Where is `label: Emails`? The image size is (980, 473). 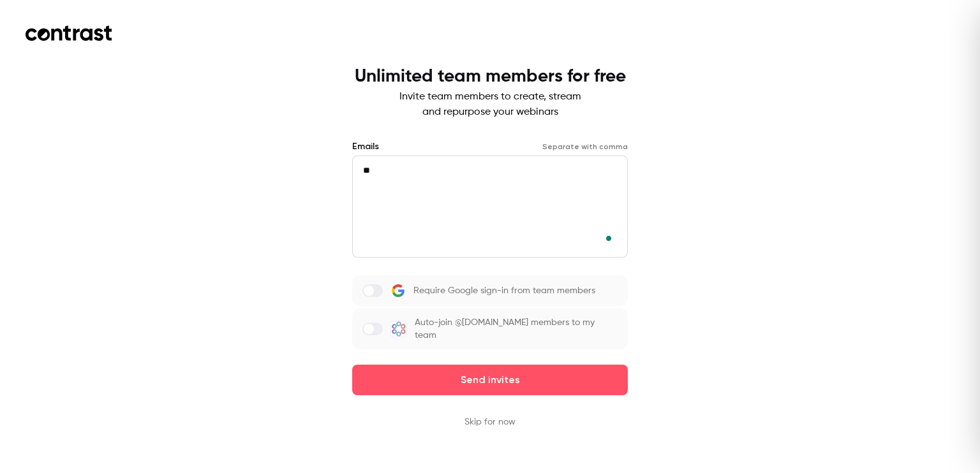
label: Emails is located at coordinates (366, 146).